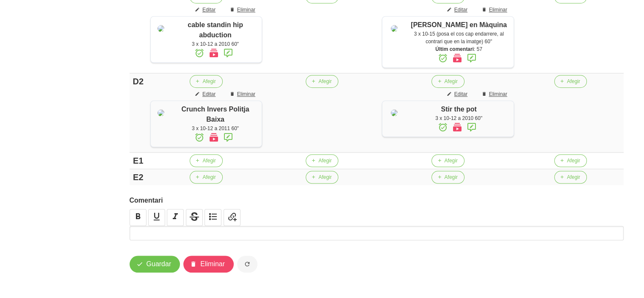  Describe the element at coordinates (138, 177) in the screenshot. I see `div: E2` at that location.